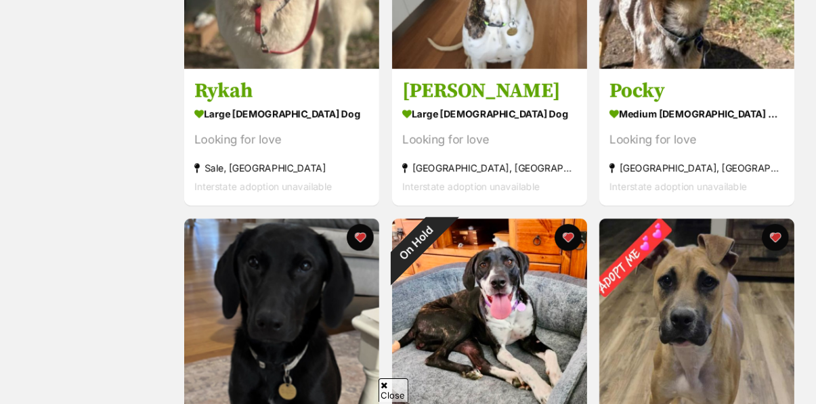 Image resolution: width=816 pixels, height=404 pixels. Describe the element at coordinates (282, 91) in the screenshot. I see `h3: Rykah` at that location.